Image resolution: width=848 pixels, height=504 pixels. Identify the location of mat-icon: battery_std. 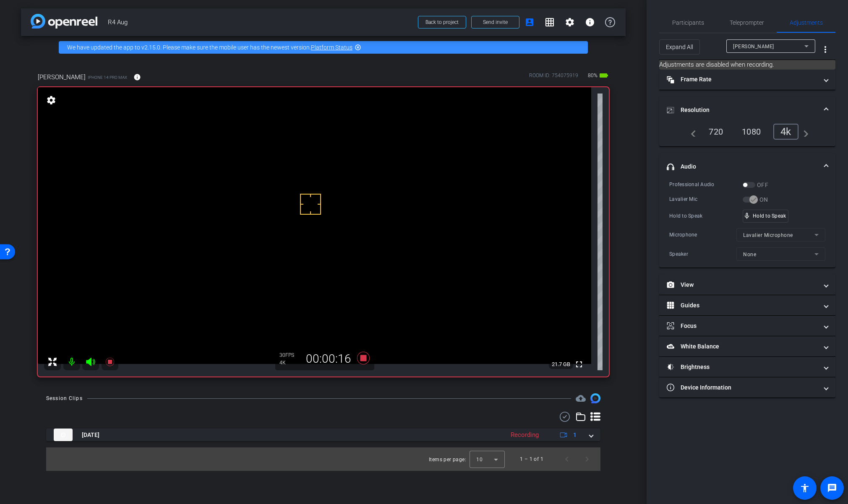
(604, 75).